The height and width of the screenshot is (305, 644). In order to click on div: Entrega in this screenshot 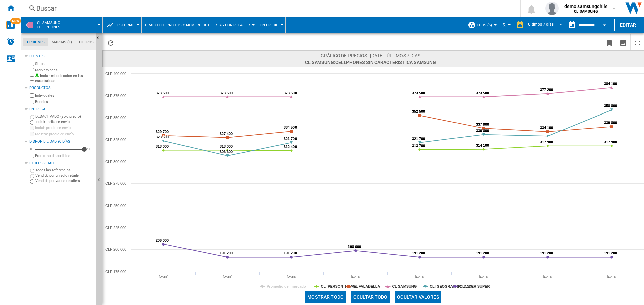, I will do `click(61, 109)`.